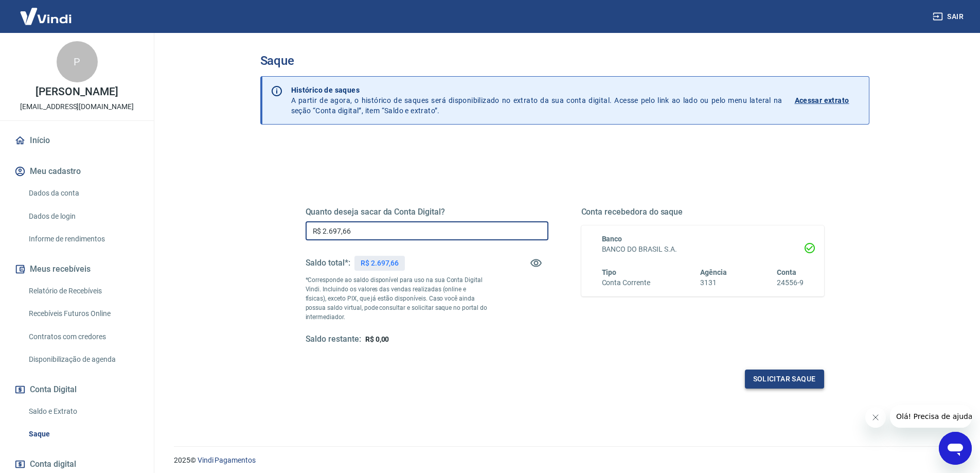 Image resolution: width=980 pixels, height=473 pixels. Describe the element at coordinates (77, 390) in the screenshot. I see `button: Conta Digital` at that location.